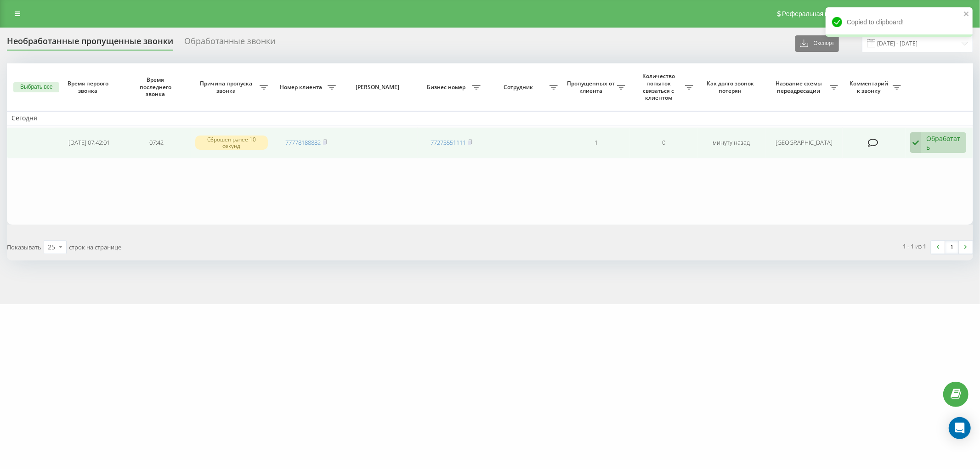 This screenshot has height=469, width=980. What do you see at coordinates (36, 88) in the screenshot?
I see `button: Выбрать все` at bounding box center [36, 88].